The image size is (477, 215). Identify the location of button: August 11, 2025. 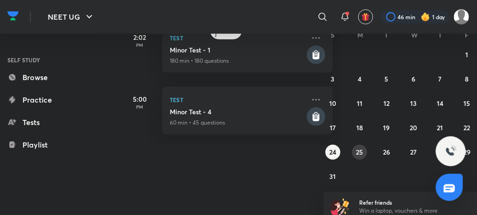
(360, 103).